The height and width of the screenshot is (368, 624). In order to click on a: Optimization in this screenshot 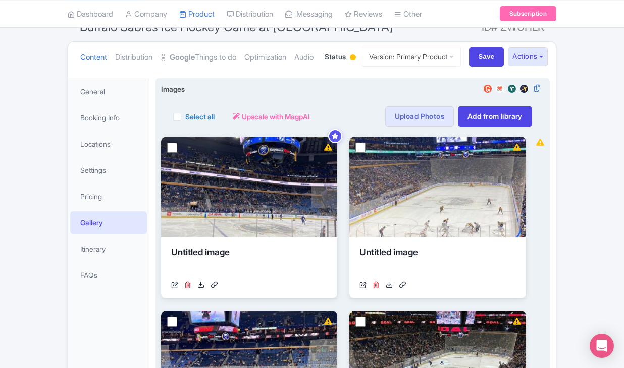, I will do `click(265, 58)`.